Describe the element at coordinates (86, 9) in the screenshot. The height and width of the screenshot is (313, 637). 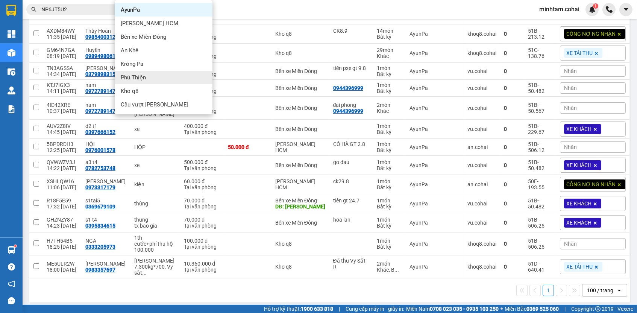
I see `input: Tìm tên, số ĐT hoặc mã đơn` at that location.